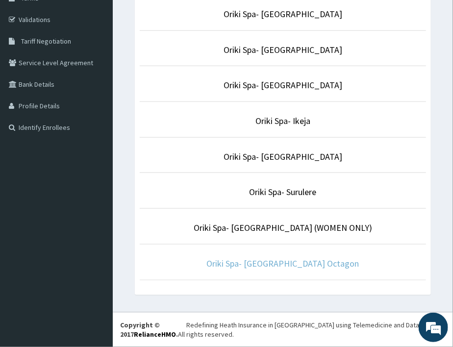  I want to click on footer: All rights reserved., so click(283, 329).